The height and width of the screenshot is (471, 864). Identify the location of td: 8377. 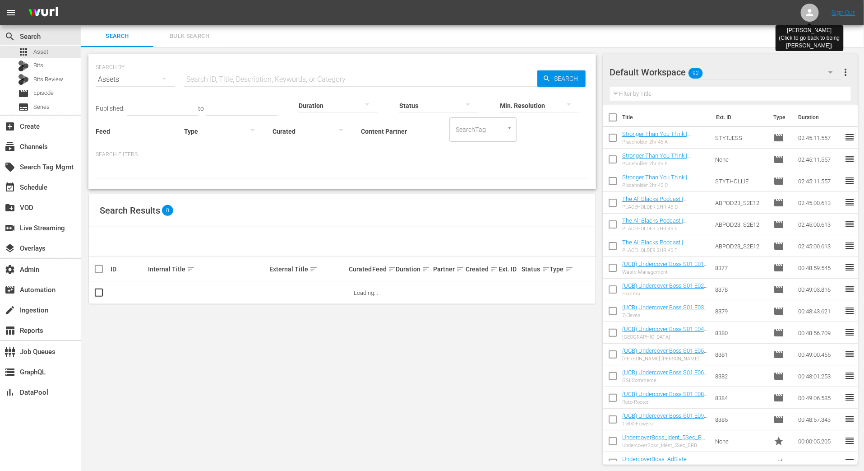
(740, 268).